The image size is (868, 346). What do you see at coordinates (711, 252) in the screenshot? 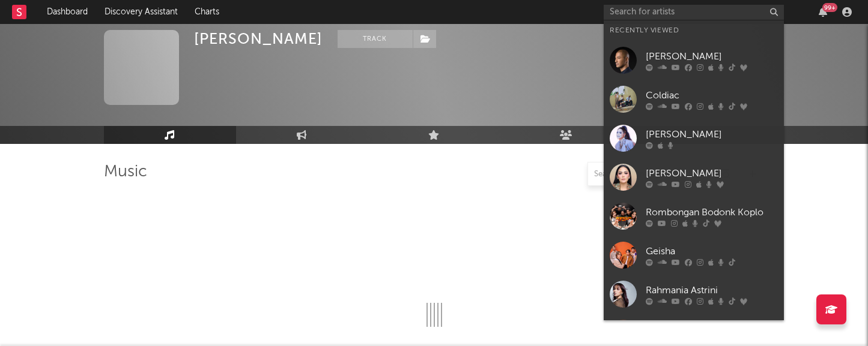
I see `div: Geisha` at bounding box center [711, 252].